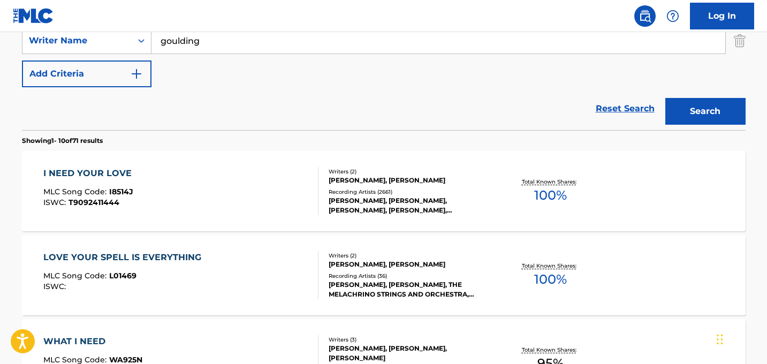 The height and width of the screenshot is (364, 767). I want to click on p: Showing 1 - 10 of 71 results, so click(62, 141).